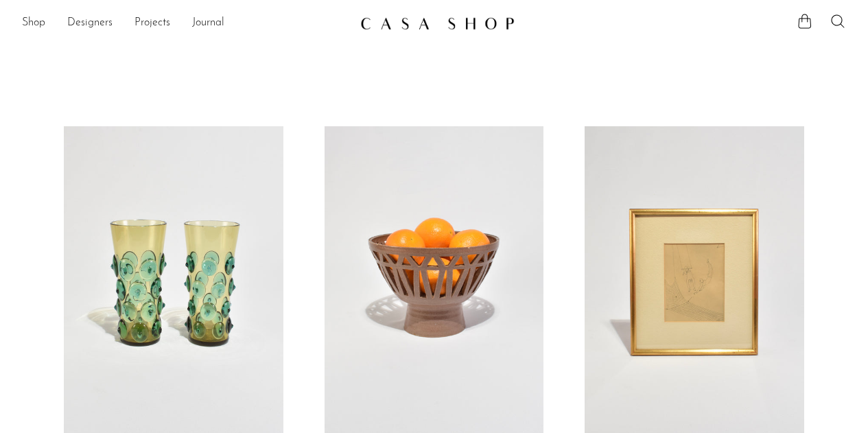 Image resolution: width=868 pixels, height=433 pixels. I want to click on a: Journal, so click(208, 24).